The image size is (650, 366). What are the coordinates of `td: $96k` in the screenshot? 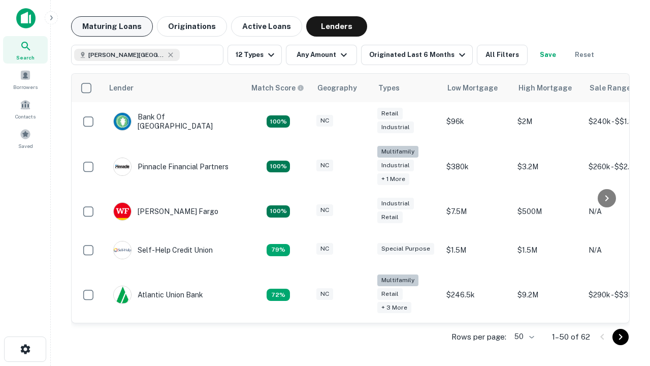 It's located at (477, 121).